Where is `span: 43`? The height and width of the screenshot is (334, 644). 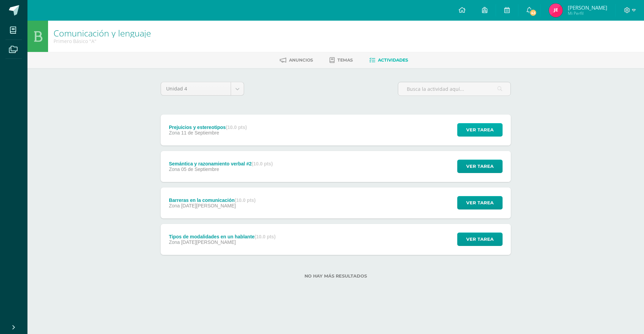 span: 43 is located at coordinates (533, 12).